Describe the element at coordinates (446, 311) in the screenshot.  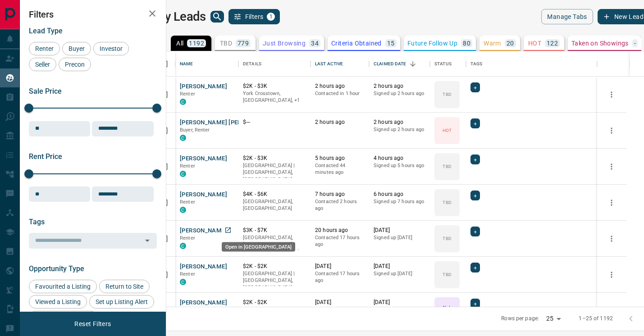
I see `p: Not Responsive` at that location.